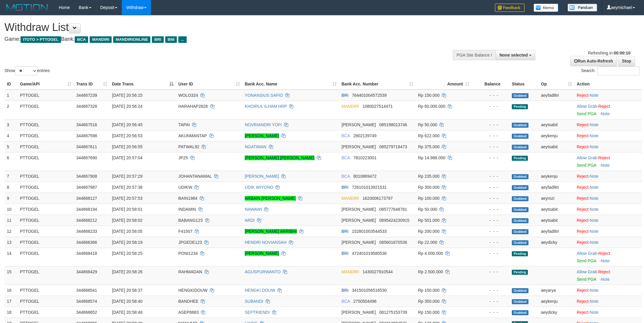 The height and width of the screenshot is (323, 644). What do you see at coordinates (86, 95) in the screenshot?
I see `span: 344867239` at bounding box center [86, 95].